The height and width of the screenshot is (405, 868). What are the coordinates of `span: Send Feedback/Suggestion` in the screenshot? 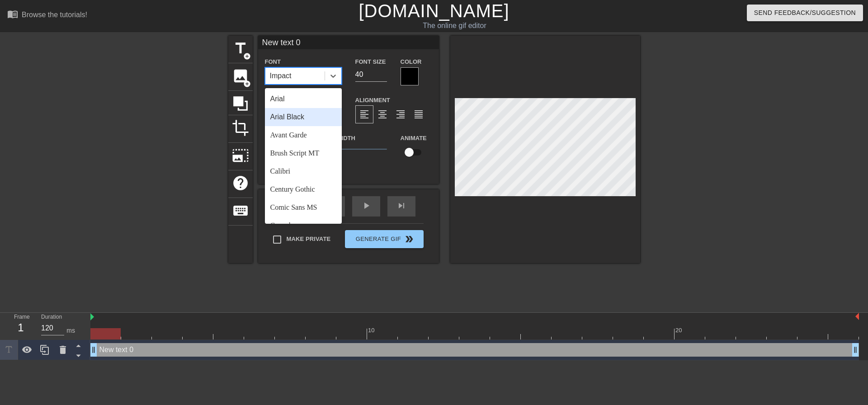 It's located at (805, 12).